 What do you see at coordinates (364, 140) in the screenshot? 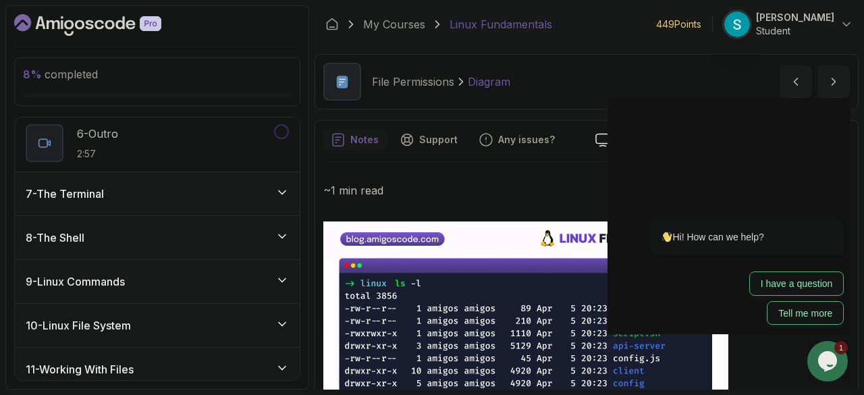
I see `p: Notes` at bounding box center [364, 140].